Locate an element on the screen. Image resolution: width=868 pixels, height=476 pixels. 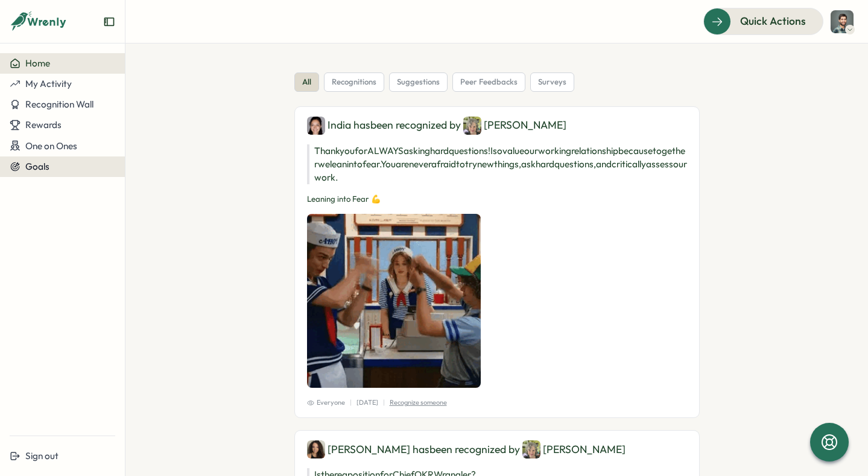
button: Expand sidebar is located at coordinates (109, 22).